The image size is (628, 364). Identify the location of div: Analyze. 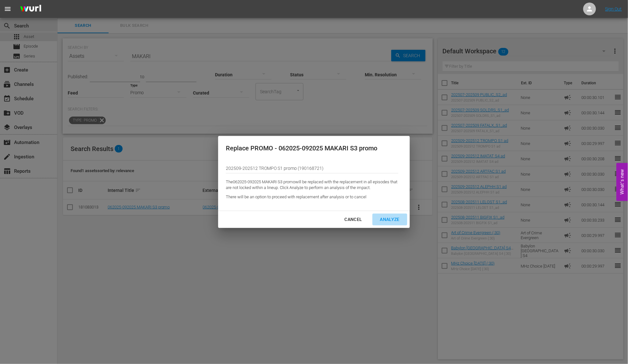
(390, 219).